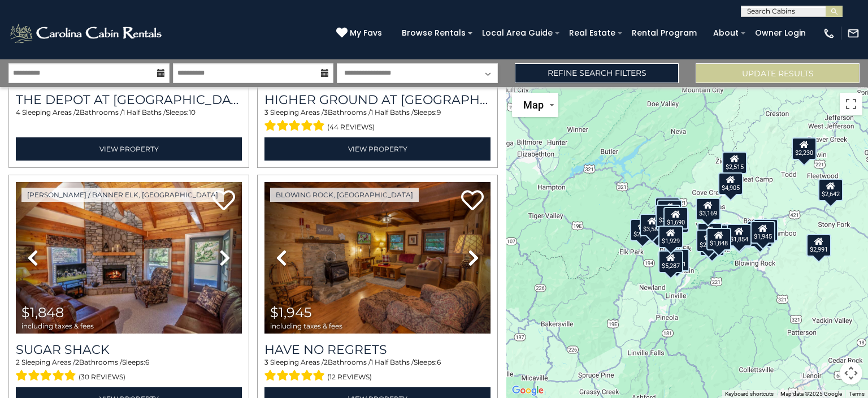  I want to click on div: $3,169, so click(708, 210).